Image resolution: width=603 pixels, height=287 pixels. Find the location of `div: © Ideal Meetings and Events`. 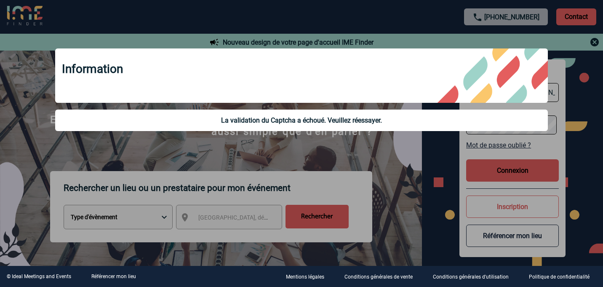

div: © Ideal Meetings and Events is located at coordinates (39, 276).